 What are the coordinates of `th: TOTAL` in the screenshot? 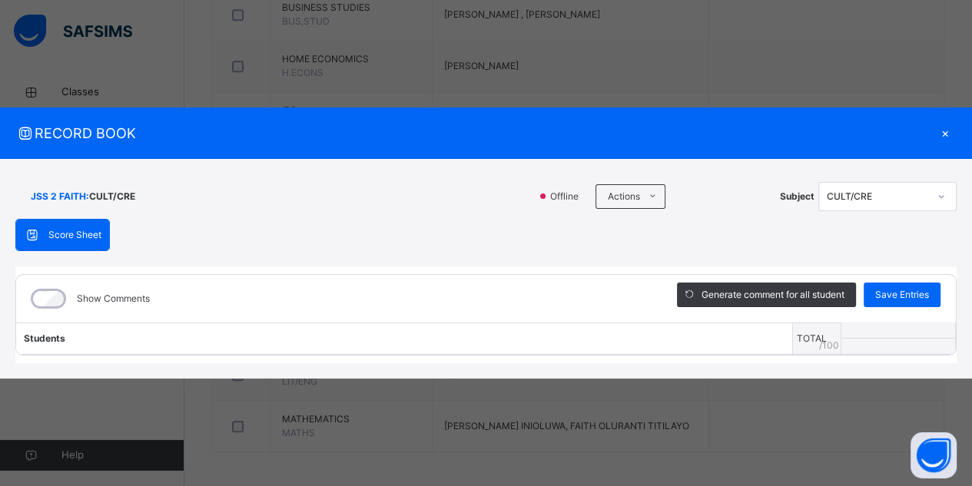 It's located at (816, 339).